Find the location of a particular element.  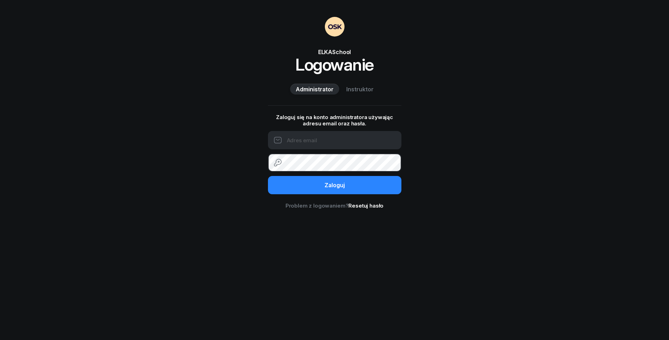

button: Administrator is located at coordinates (315, 89).